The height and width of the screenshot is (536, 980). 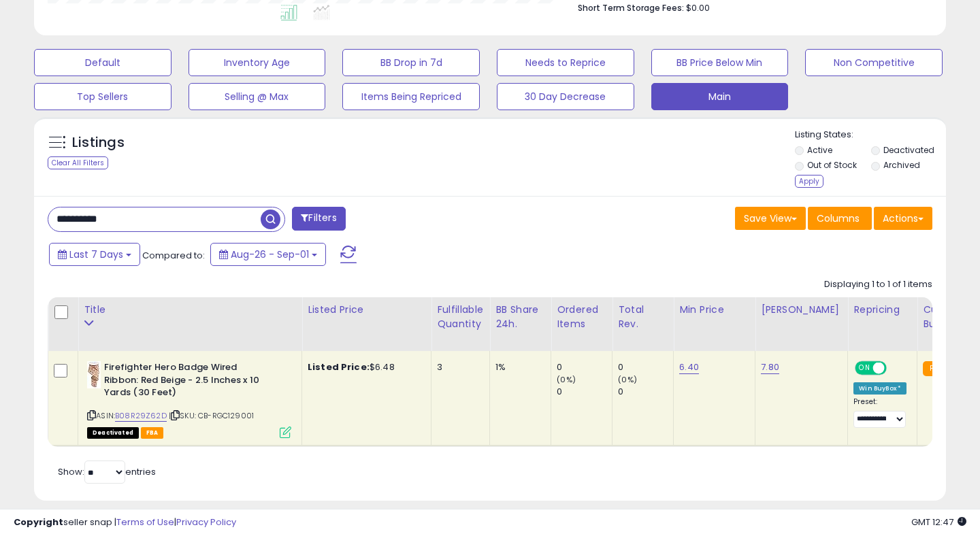 I want to click on span: $0.00, so click(x=698, y=8).